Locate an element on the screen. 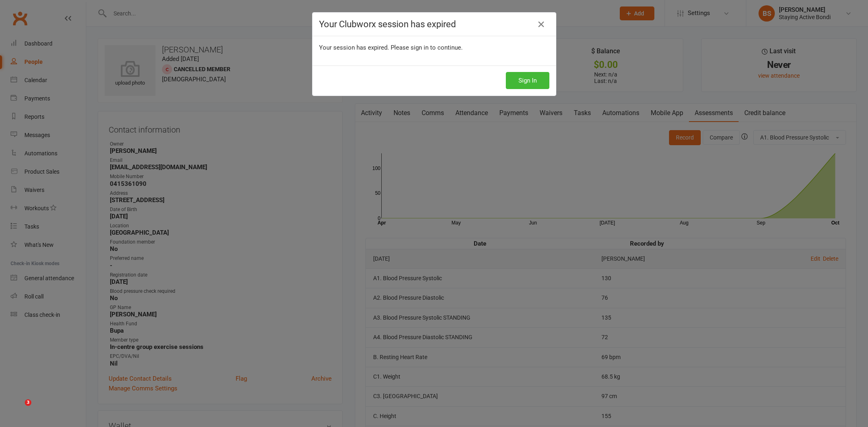 The height and width of the screenshot is (427, 868). h4: Your Clubworx session has expired is located at coordinates (434, 24).